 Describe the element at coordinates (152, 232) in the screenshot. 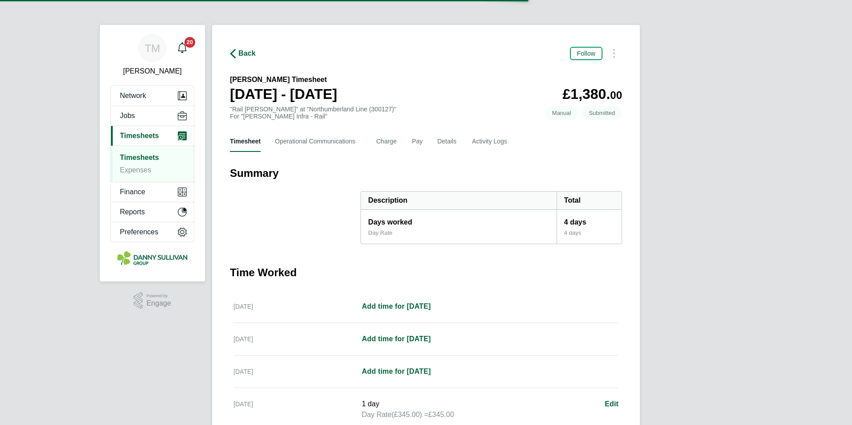

I see `button: Preferences` at that location.